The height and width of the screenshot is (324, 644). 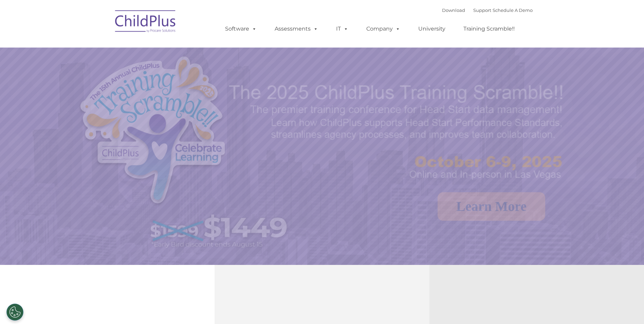 I want to click on img: ChildPlus by Procare Solutions, so click(x=146, y=22).